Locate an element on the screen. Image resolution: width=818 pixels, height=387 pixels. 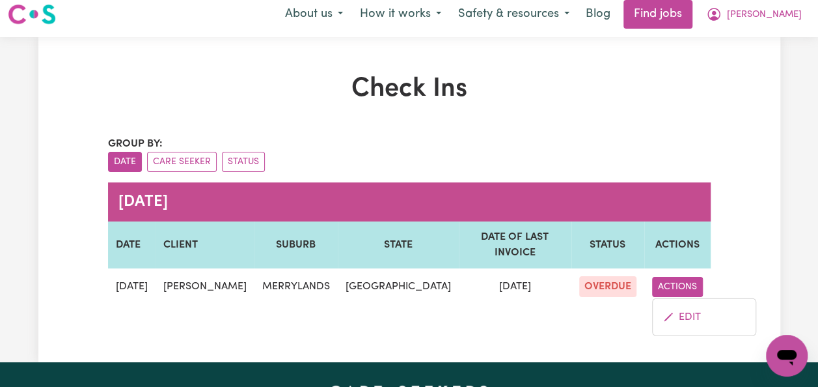
button: ACTIONS is located at coordinates (678, 286).